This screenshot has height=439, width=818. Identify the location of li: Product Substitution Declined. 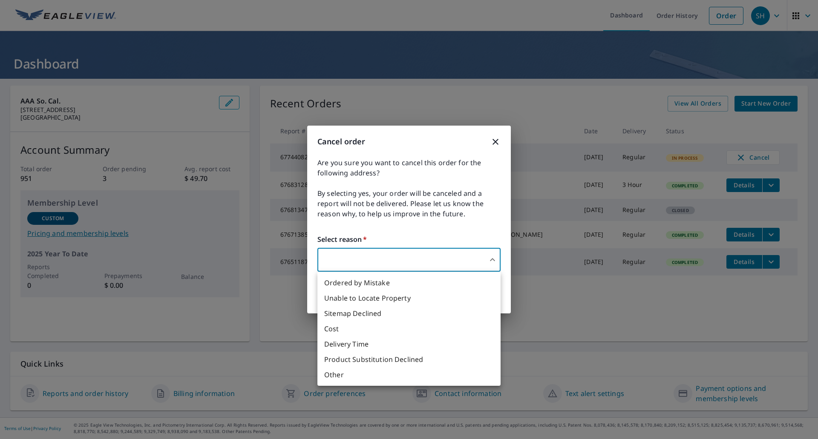
(409, 359).